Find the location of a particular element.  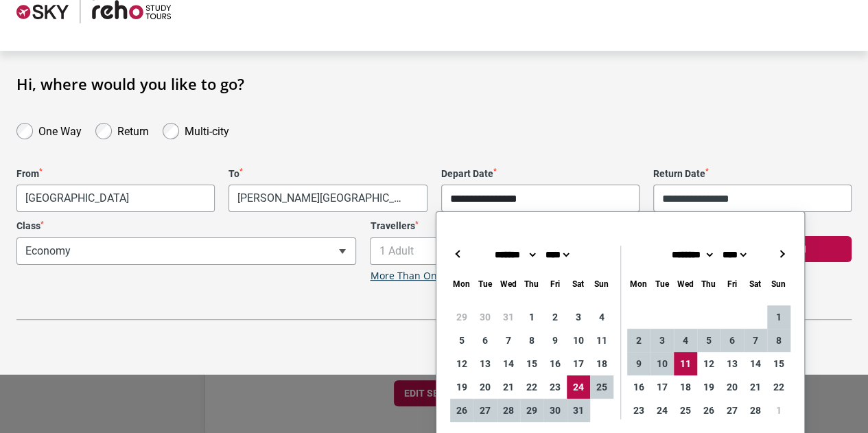

label: Multi-city is located at coordinates (207, 129).